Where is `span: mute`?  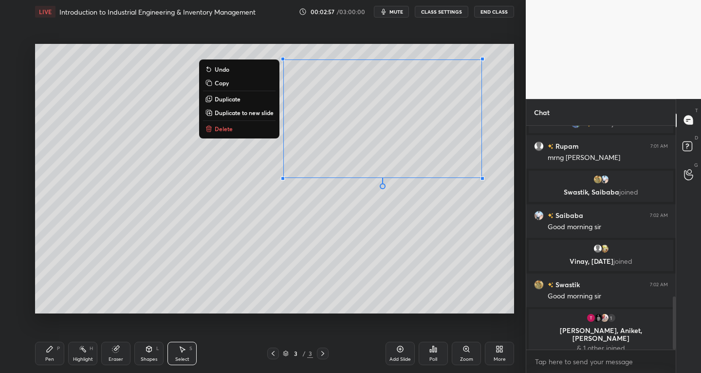
span: mute is located at coordinates (396, 12).